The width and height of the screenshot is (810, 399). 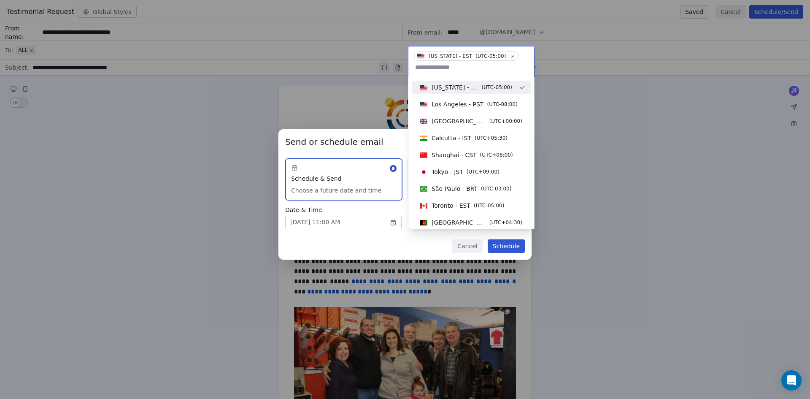 What do you see at coordinates (454, 155) in the screenshot?
I see `span: Shanghai - CST` at bounding box center [454, 155].